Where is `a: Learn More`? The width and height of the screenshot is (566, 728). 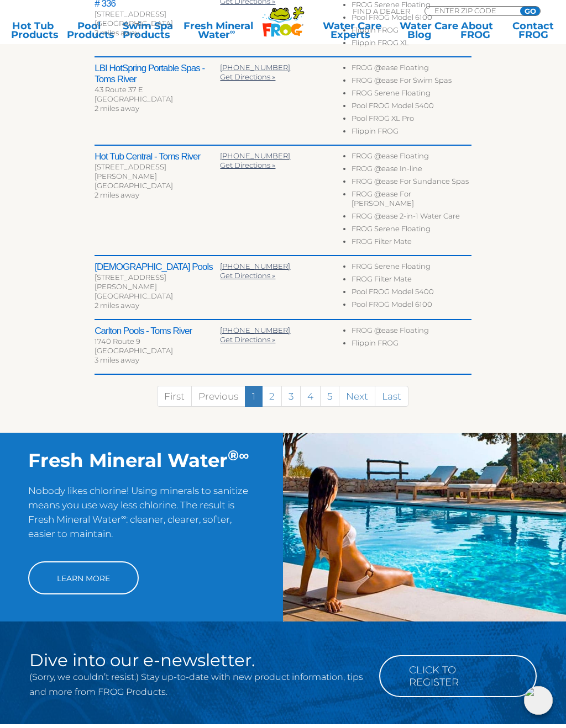
a: Learn More is located at coordinates (84, 578).